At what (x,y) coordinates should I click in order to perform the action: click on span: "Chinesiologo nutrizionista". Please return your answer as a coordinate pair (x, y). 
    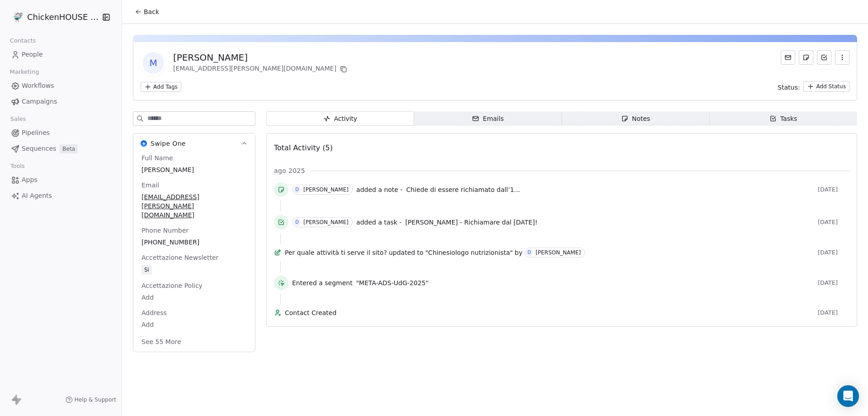
    Looking at the image, I should click on (469, 253).